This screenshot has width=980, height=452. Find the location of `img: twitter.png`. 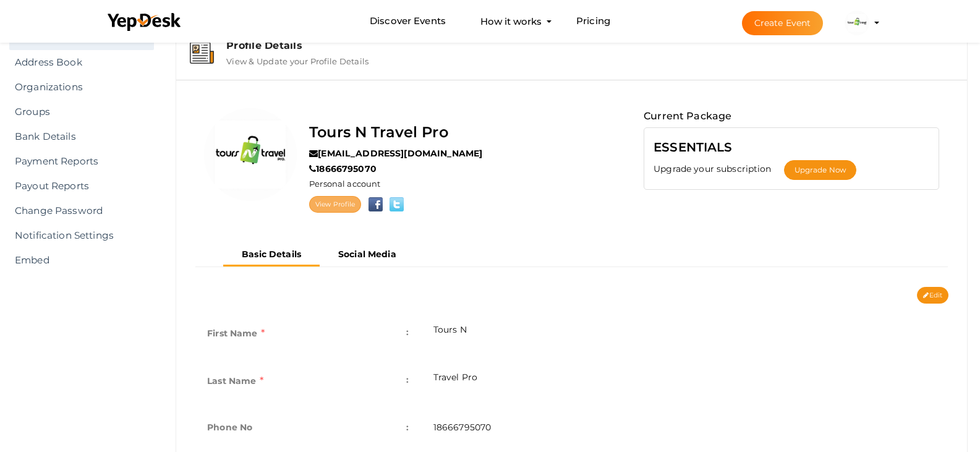

img: twitter.png is located at coordinates (396, 204).